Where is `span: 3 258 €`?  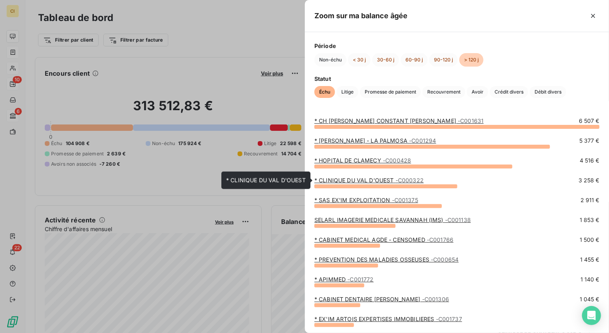
span: 3 258 € is located at coordinates (589, 180).